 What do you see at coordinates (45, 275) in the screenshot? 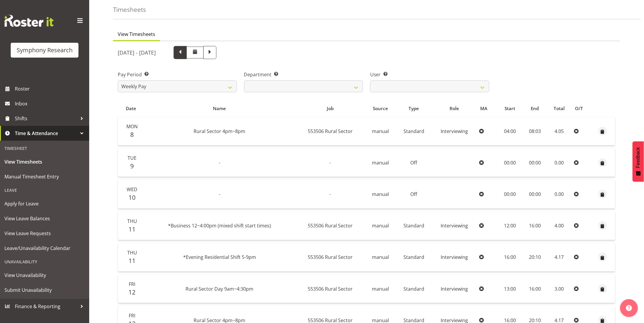
I see `span: View Unavailability` at bounding box center [45, 275].